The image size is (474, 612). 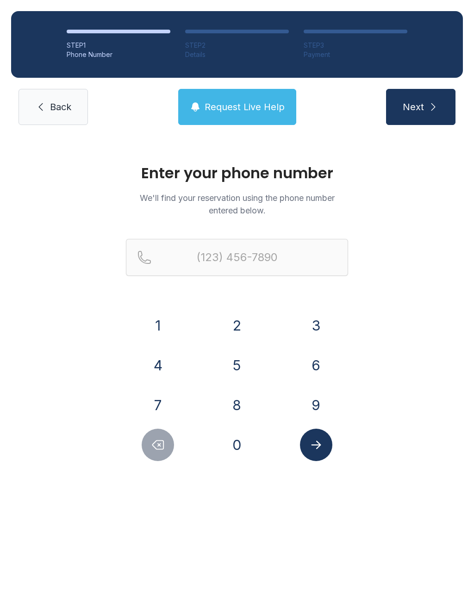 I want to click on div: Payment, so click(x=355, y=55).